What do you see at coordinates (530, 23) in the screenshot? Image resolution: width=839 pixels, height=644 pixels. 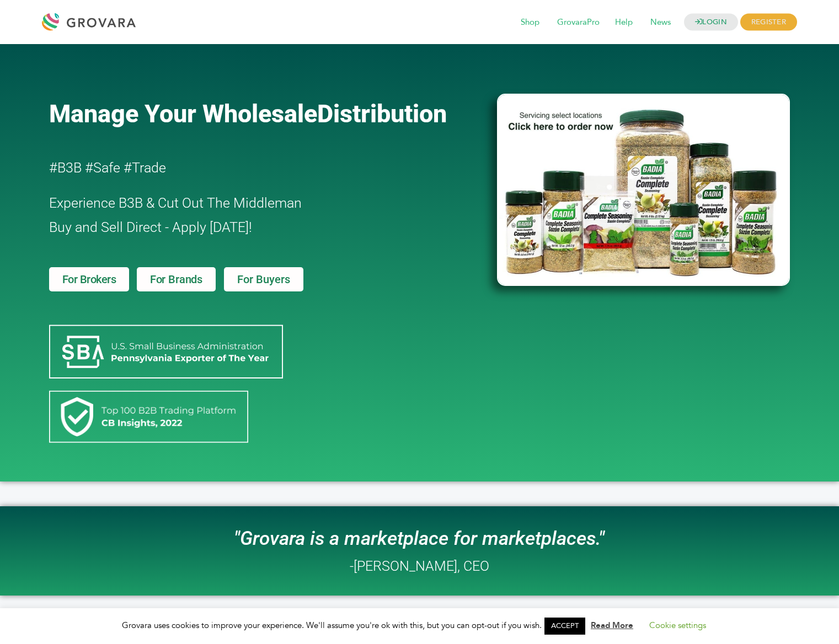 I see `span: Shop` at bounding box center [530, 23].